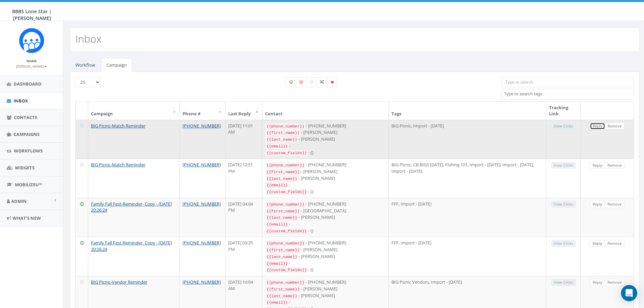  I want to click on th: Tracking Link, so click(564, 111).